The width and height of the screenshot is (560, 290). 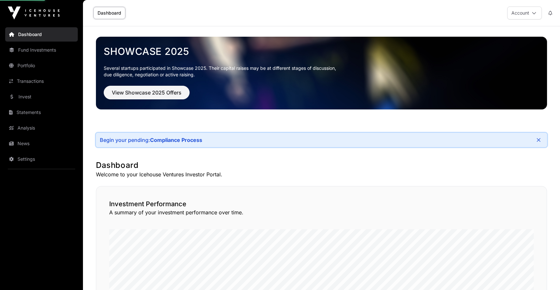 What do you see at coordinates (42, 50) in the screenshot?
I see `a: Fund Investments` at bounding box center [42, 50].